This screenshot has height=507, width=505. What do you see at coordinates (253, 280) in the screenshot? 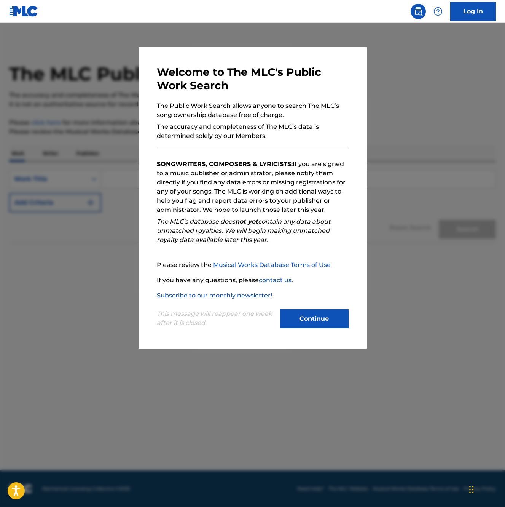
I see `p: If you have any questions, please .` at bounding box center [253, 280].